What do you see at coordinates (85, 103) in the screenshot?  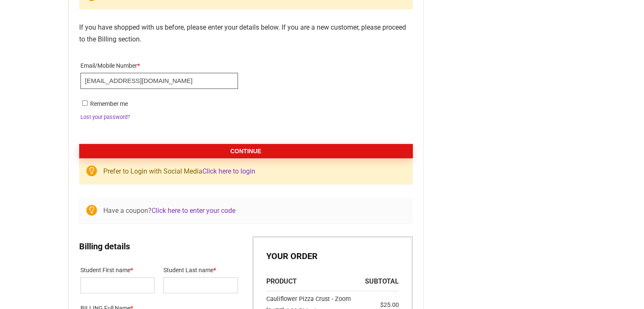 I see `input: Remember me` at bounding box center [85, 103].